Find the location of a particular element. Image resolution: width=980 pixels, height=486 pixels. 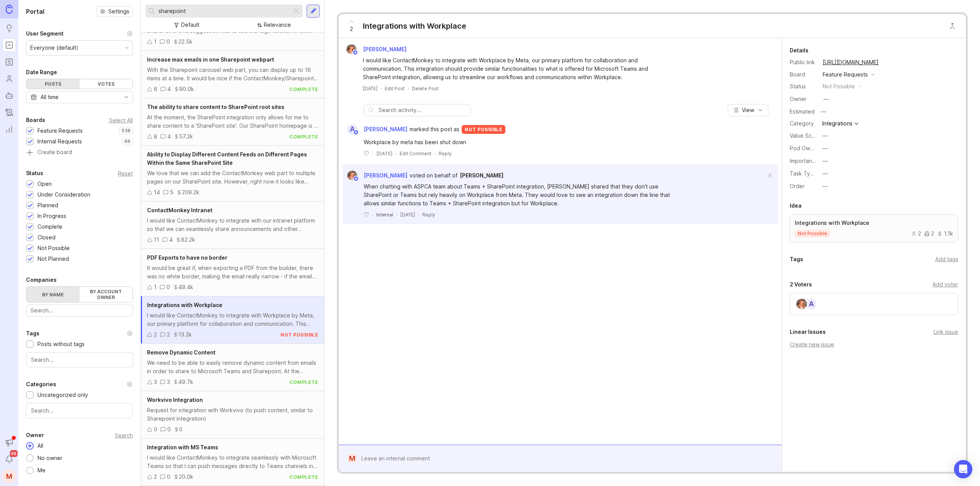

div: Open Intercom Messenger is located at coordinates (963, 470).